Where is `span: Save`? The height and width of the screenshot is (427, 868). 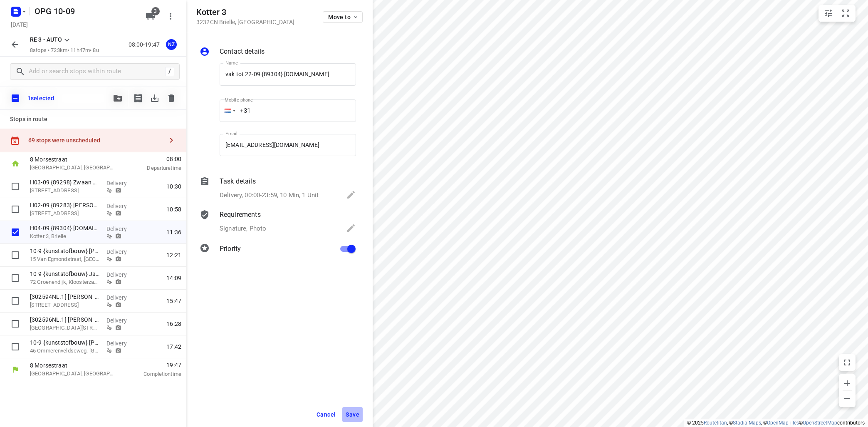 span: Save is located at coordinates (352, 414).